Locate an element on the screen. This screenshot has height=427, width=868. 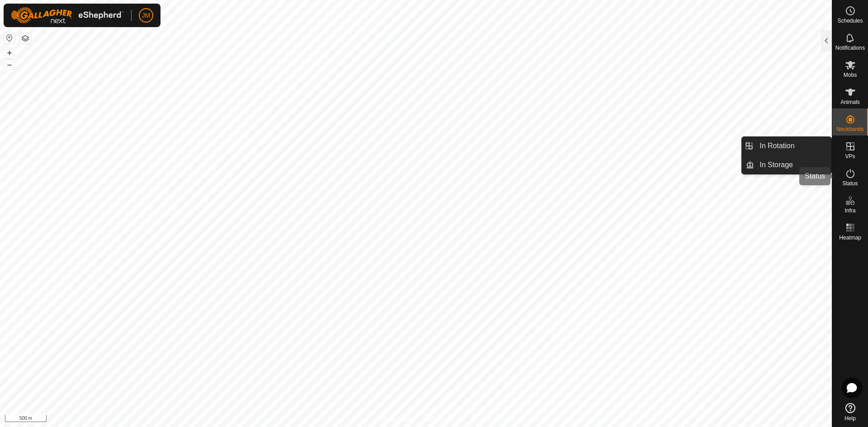
a: Privacy Policy is located at coordinates (397, 419).